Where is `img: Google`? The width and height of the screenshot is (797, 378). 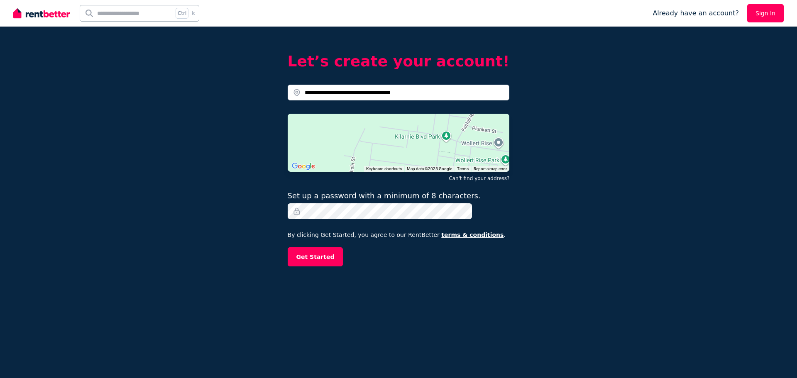
img: Google is located at coordinates (303, 166).